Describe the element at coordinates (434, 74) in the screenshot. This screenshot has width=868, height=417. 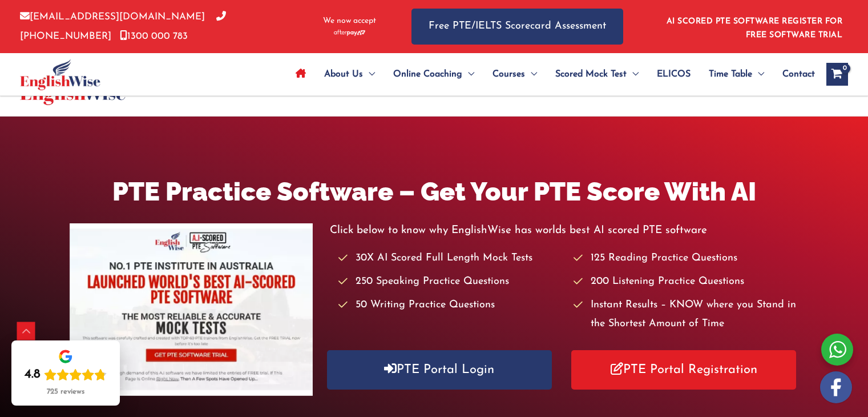
I see `a: Online CoachingMenu Toggle` at that location.